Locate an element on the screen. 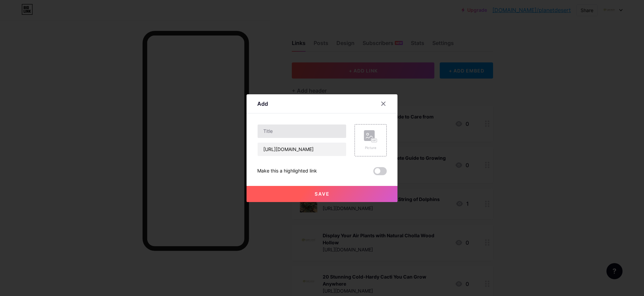 This screenshot has width=644, height=296. input: URL is located at coordinates (302, 149).